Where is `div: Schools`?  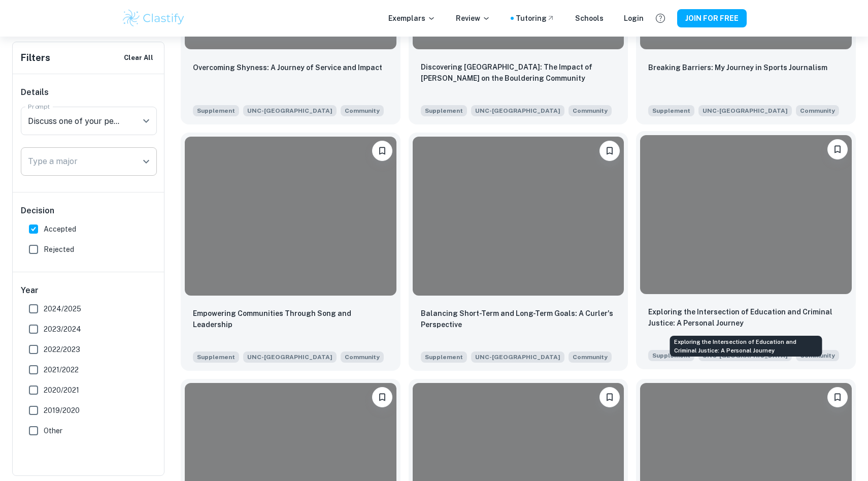 div: Schools is located at coordinates (590, 19).